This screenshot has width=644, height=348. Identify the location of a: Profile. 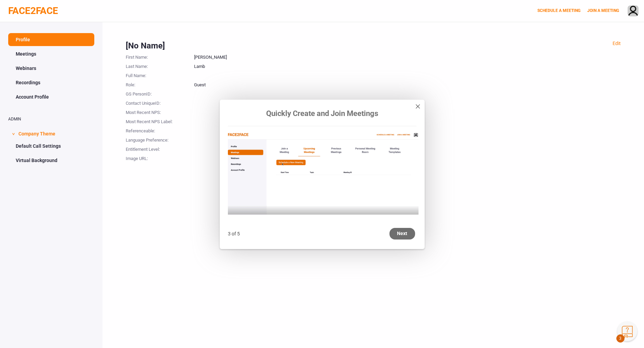
(51, 40).